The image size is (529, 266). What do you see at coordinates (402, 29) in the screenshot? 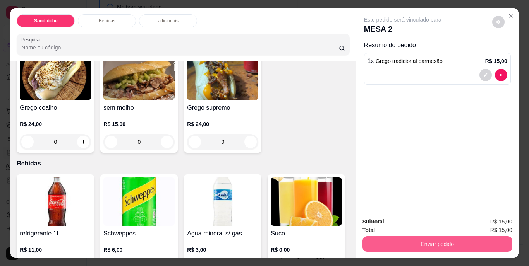
I see `p: MESA 2` at bounding box center [402, 29].